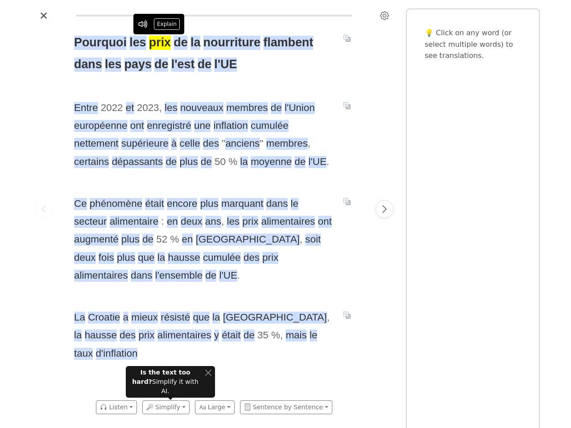 This screenshot has width=571, height=428. What do you see at coordinates (313, 240) in the screenshot?
I see `span: soit` at bounding box center [313, 240].